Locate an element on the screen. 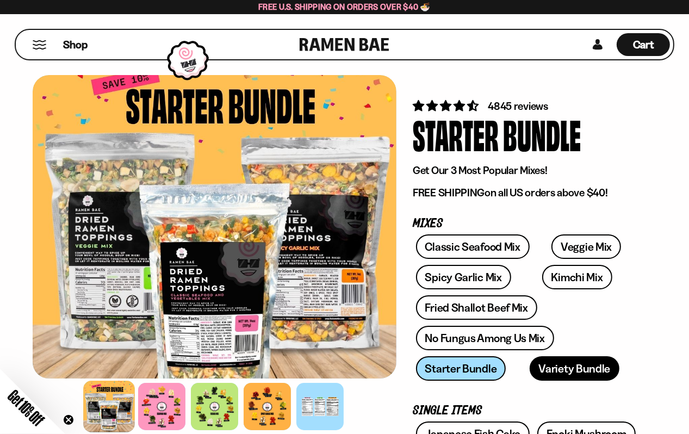 The image size is (689, 434). p: Get Our 3 Most Popular Mixes! is located at coordinates (527, 170).